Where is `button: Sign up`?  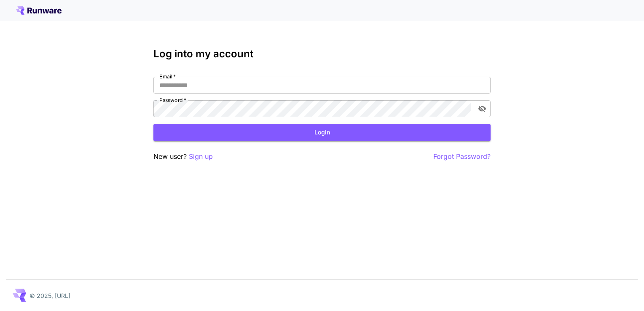 button: Sign up is located at coordinates (201, 157).